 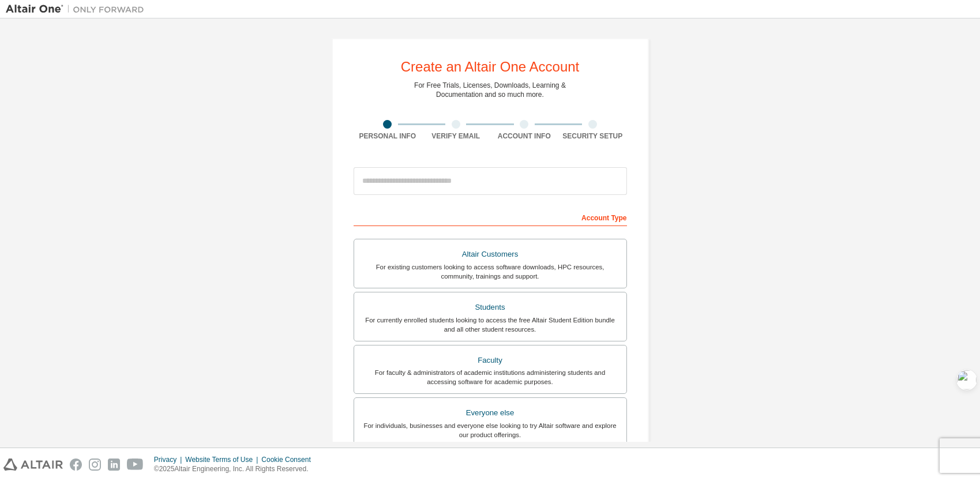 What do you see at coordinates (491, 255) in the screenshot?
I see `div: Altair Customers` at bounding box center [491, 255].